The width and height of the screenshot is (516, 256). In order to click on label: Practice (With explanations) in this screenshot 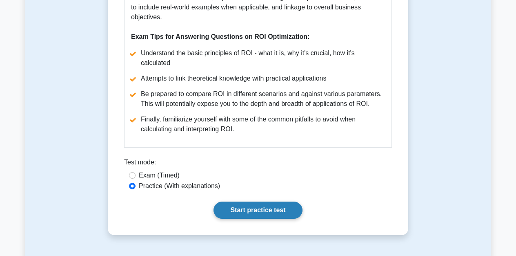, I will do `click(179, 186)`.